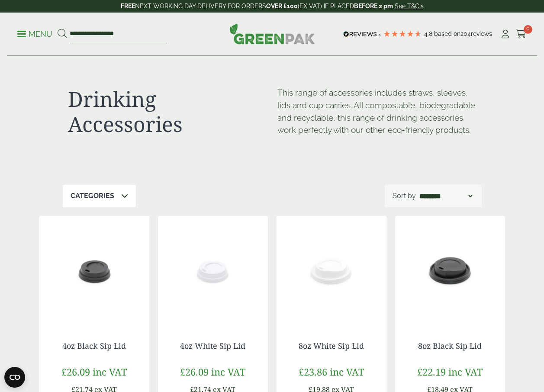 The width and height of the screenshot is (544, 392). What do you see at coordinates (450, 270) in the screenshot?
I see `img: 8oz Black Sip Lid` at bounding box center [450, 270].